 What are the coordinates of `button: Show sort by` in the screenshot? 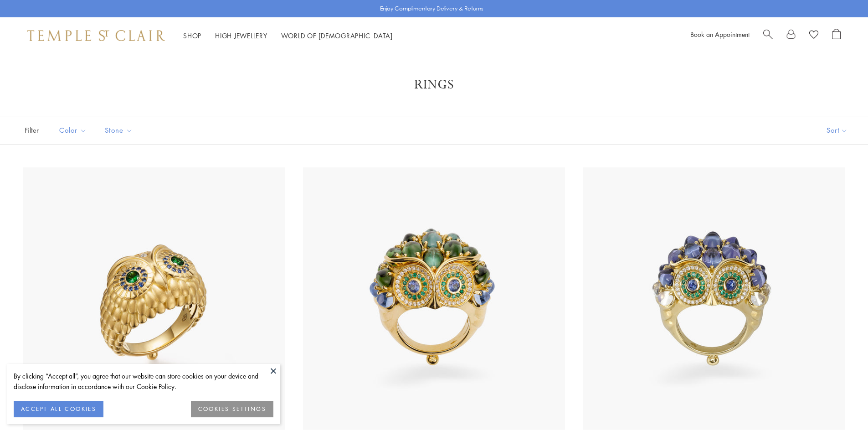 It's located at (837, 130).